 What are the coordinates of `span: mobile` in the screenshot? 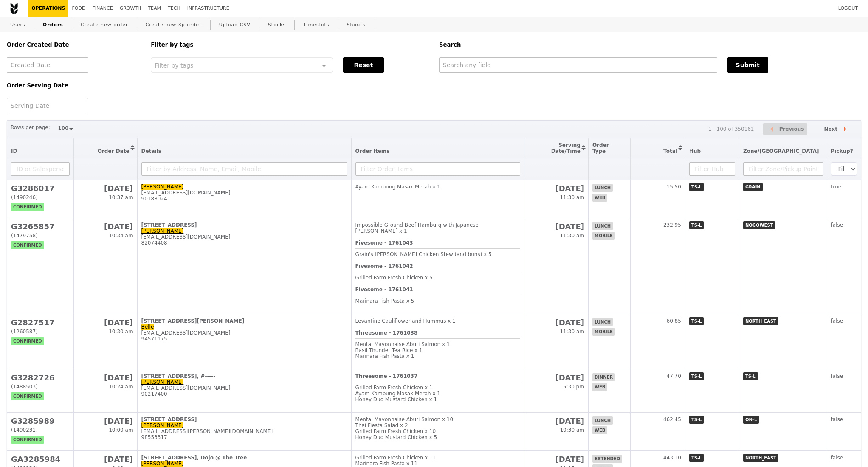 It's located at (603, 332).